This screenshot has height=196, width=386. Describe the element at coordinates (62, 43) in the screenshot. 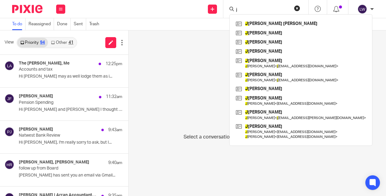

I see `a: Other41` at that location.